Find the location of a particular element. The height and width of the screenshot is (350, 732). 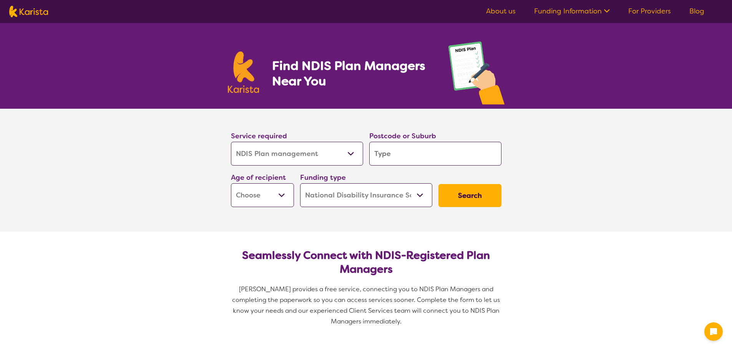

h2: Seamlessly Connect with NDIS-Registered Plan Managers is located at coordinates (366, 262).